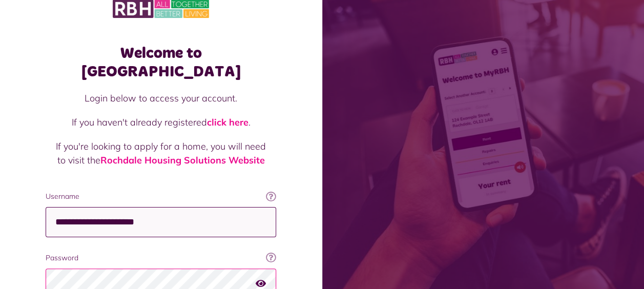 The image size is (644, 289). I want to click on p: If you haven't already registered ., so click(161, 122).